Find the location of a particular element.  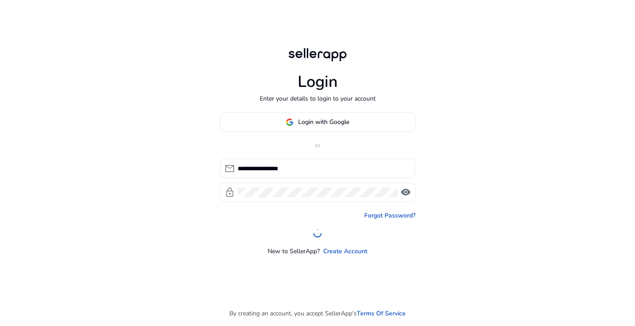

h1: Login is located at coordinates (317, 82).